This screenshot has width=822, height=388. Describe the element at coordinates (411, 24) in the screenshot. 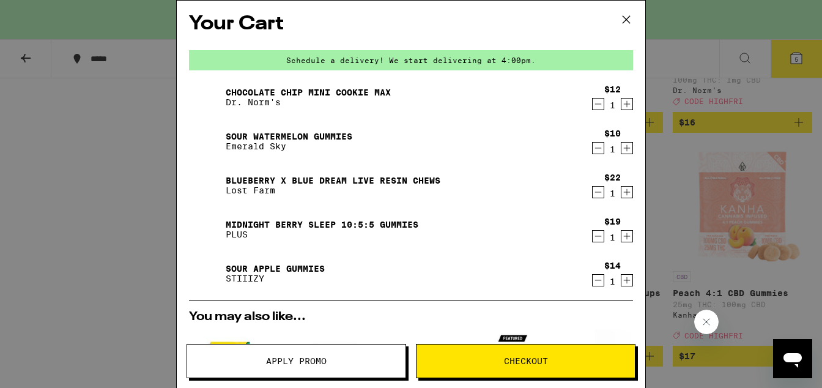

I see `h2: Your Cart` at that location.